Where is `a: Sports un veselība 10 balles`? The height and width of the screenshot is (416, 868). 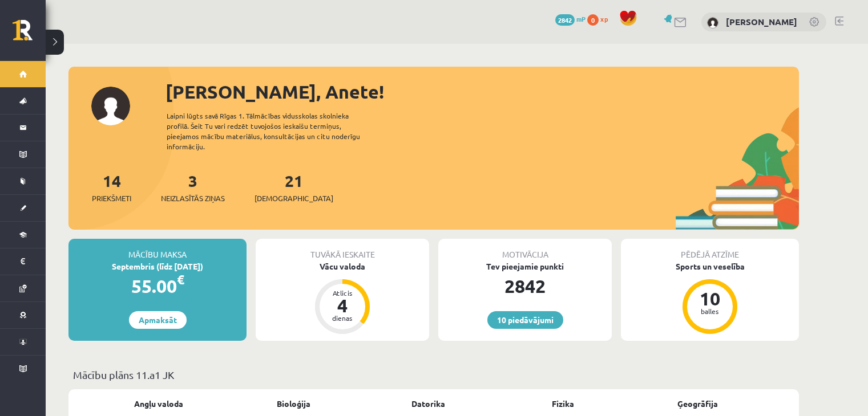 a: Sports un veselība 10 balles is located at coordinates (710, 299).